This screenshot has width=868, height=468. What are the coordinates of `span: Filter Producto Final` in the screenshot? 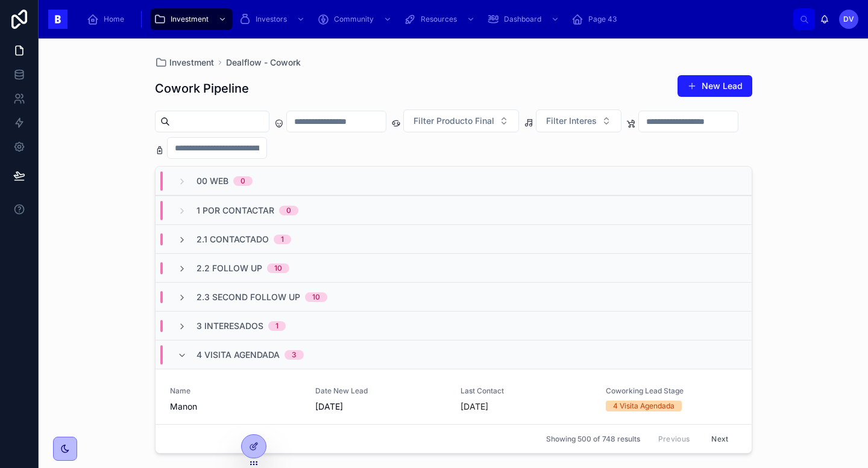 It's located at (454, 121).